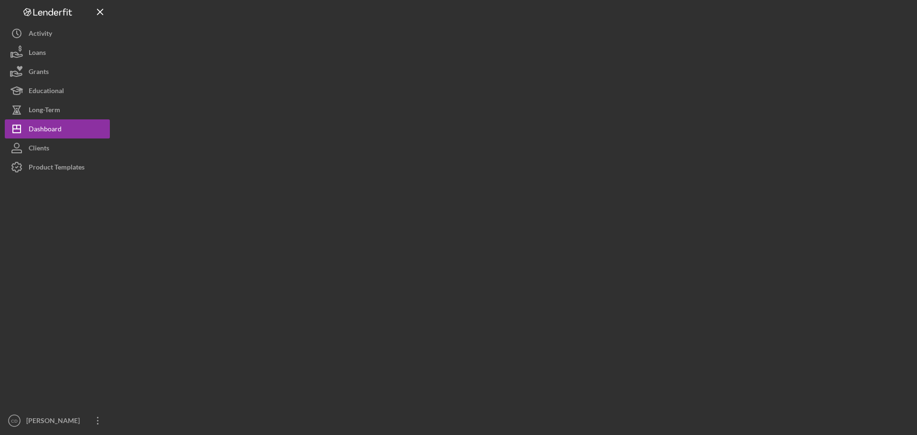 The width and height of the screenshot is (917, 435). Describe the element at coordinates (57, 129) in the screenshot. I see `a: Dashboard` at that location.